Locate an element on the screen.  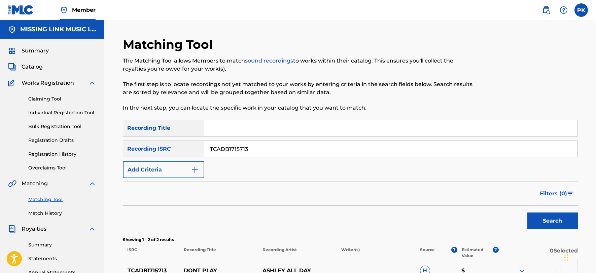
a: Claiming Tool is located at coordinates (62, 99).